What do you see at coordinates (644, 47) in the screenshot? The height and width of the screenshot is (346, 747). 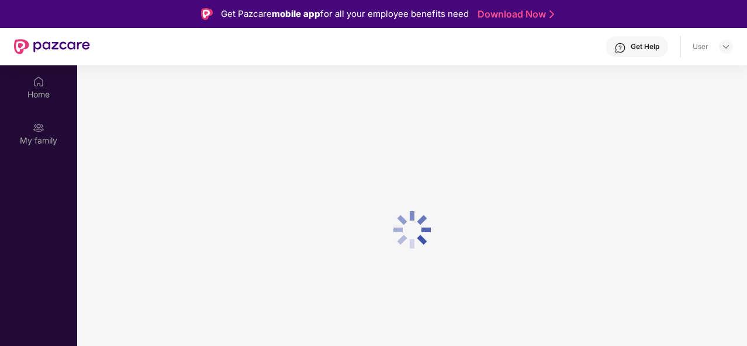 I see `div: Get Help` at bounding box center [644, 47].